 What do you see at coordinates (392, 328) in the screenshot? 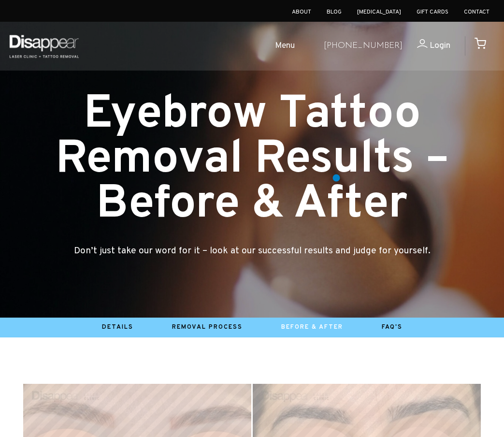
I see `a: FAQ's` at bounding box center [392, 328].